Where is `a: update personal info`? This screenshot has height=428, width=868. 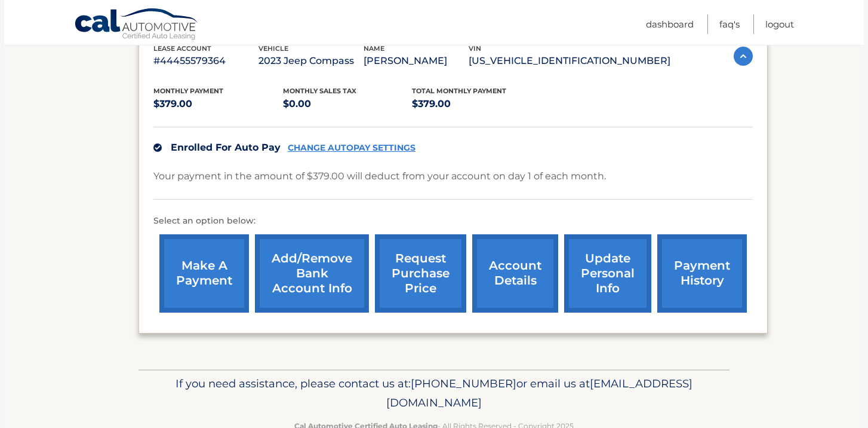
a: update personal info is located at coordinates (608, 273).